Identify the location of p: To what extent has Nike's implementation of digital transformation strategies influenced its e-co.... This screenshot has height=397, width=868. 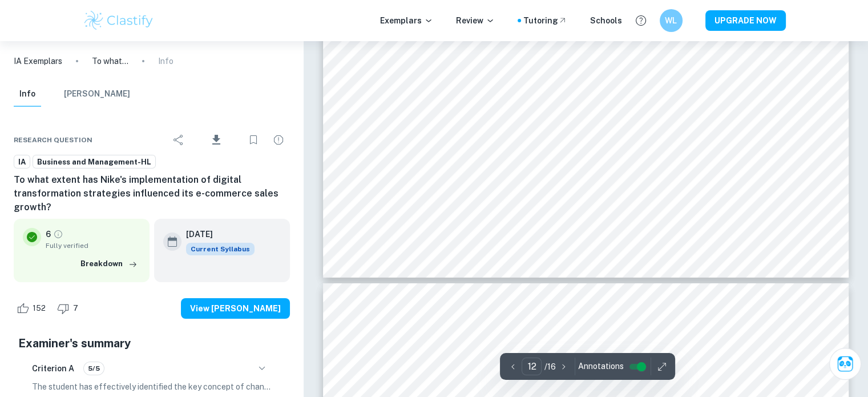
(111, 62).